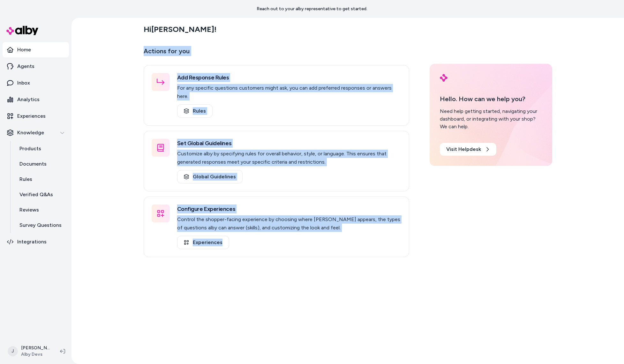 Image resolution: width=624 pixels, height=364 pixels. What do you see at coordinates (491, 119) in the screenshot?
I see `div: Need help getting started, navigating your dashboard, or integrating with your shop? We can help.` at bounding box center [491, 119].